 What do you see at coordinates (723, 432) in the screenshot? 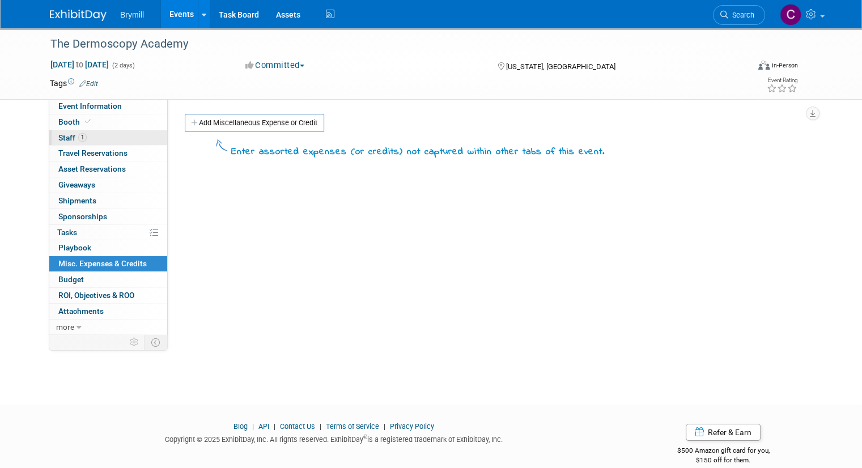
I see `a: Refer & Earn` at bounding box center [723, 432].